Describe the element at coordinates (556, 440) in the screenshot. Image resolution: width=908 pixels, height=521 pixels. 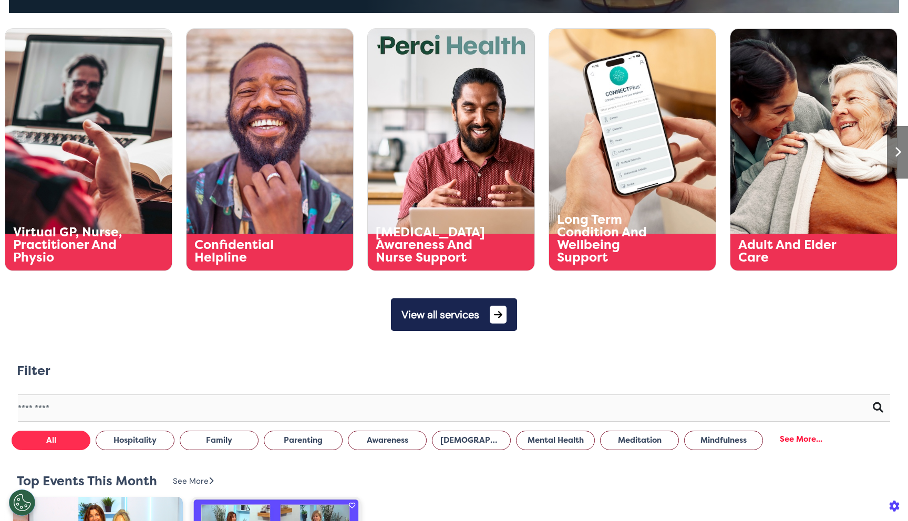
I see `button: Mental Health` at that location.